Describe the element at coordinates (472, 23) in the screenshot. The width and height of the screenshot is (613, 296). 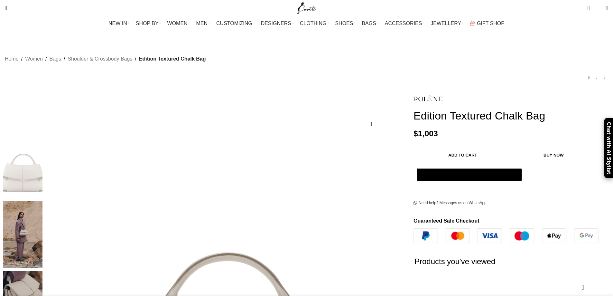
I see `img: GiftBag` at that location.